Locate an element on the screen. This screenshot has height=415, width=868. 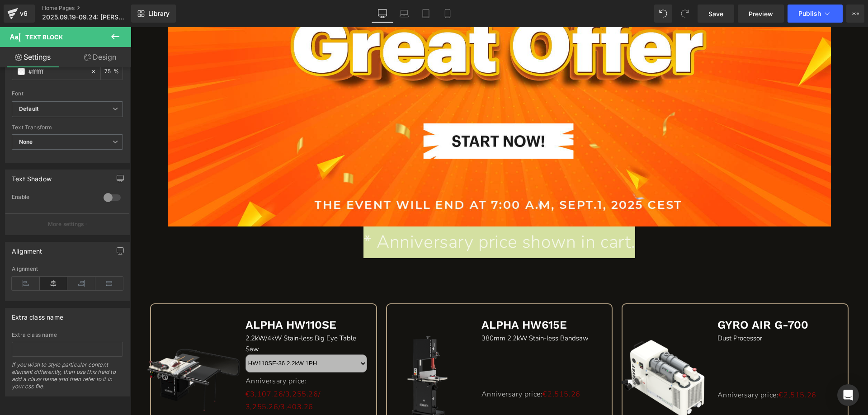
img: GYRO AIR G-700 Dust Processor is located at coordinates (535, 350).